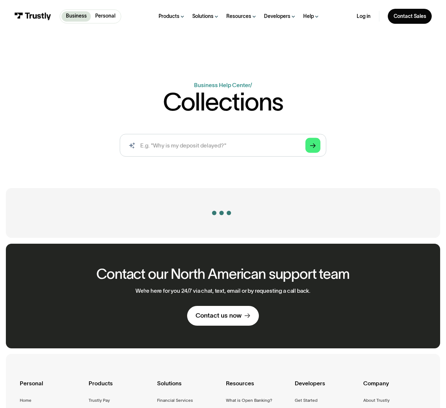  I want to click on div: Personal, so click(51, 388).